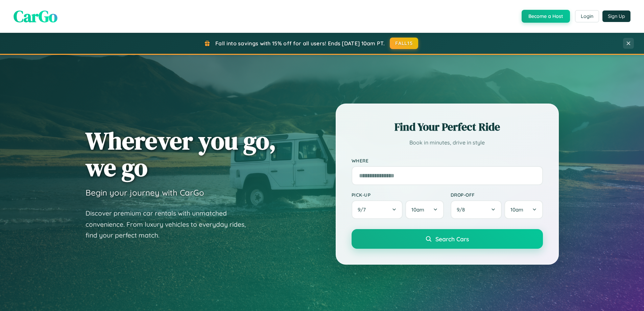 The image size is (644, 311). What do you see at coordinates (397, 195) in the screenshot?
I see `label: Pick-up` at bounding box center [397, 195].